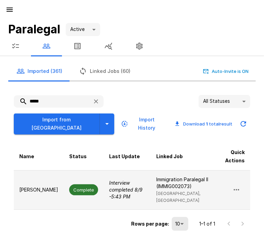 This screenshot has height=239, width=264. What do you see at coordinates (34, 29) in the screenshot?
I see `b: Paralegal` at bounding box center [34, 29].